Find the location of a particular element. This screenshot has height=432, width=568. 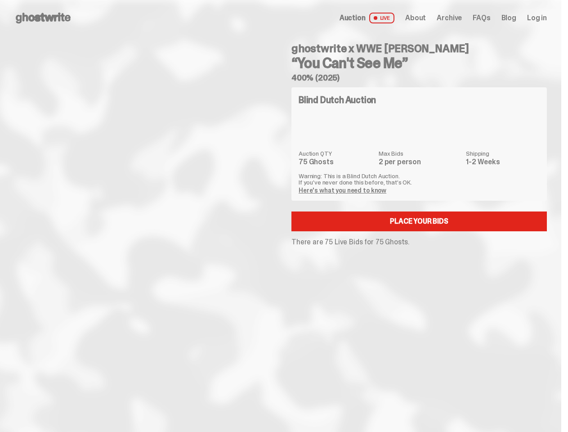

span: Auction is located at coordinates (353, 18).